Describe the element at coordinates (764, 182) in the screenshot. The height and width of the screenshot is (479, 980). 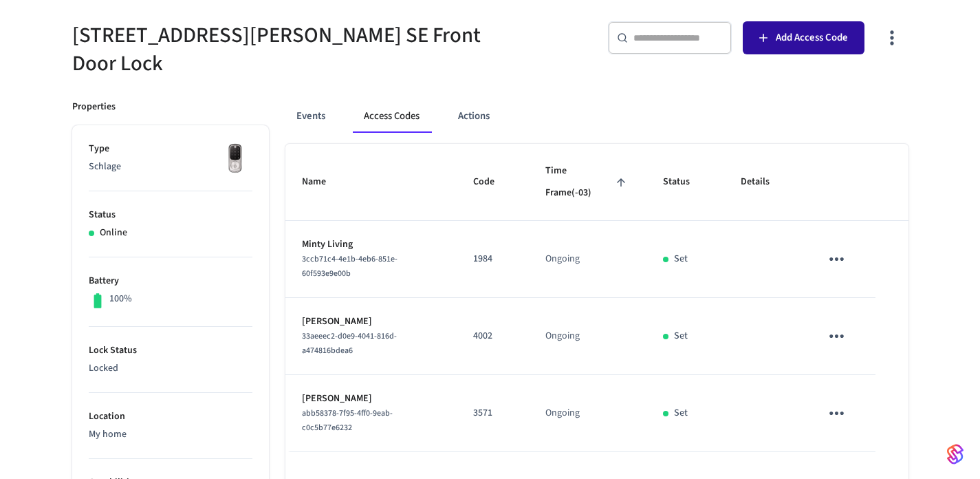
I see `span: Details` at that location.